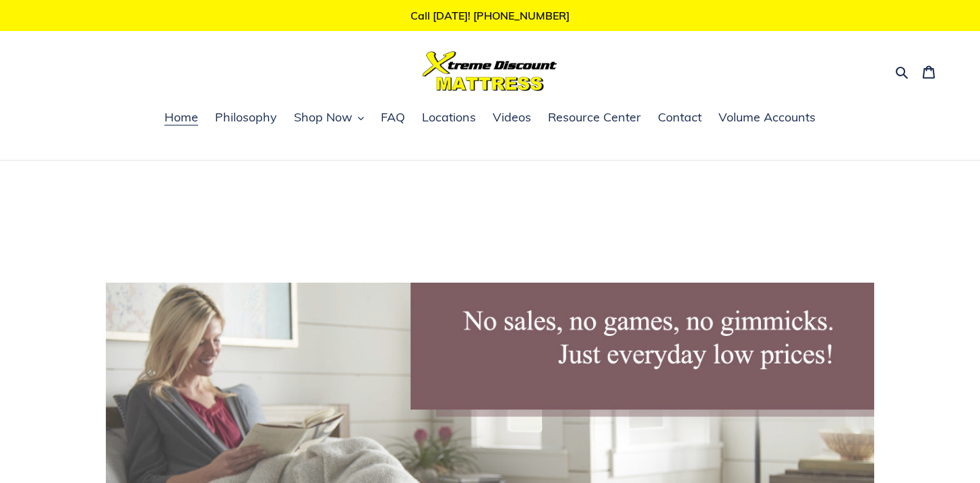 This screenshot has height=483, width=980. Describe the element at coordinates (246, 118) in the screenshot. I see `a: Philosophy` at that location.